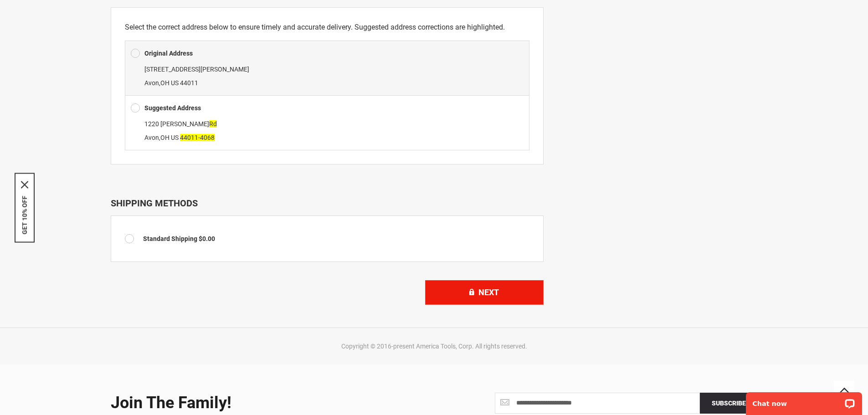 The height and width of the screenshot is (415, 868). Describe the element at coordinates (170, 238) in the screenshot. I see `span: Standard Shipping` at that location.